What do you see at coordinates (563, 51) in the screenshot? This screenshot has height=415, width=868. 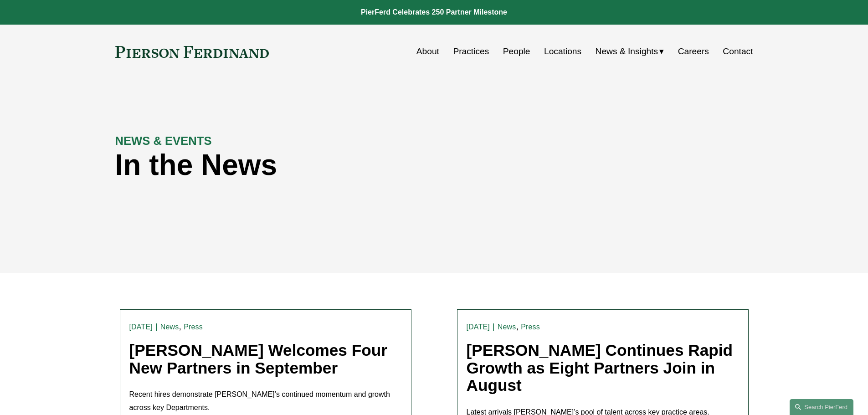 I see `a: Locations` at bounding box center [563, 51].